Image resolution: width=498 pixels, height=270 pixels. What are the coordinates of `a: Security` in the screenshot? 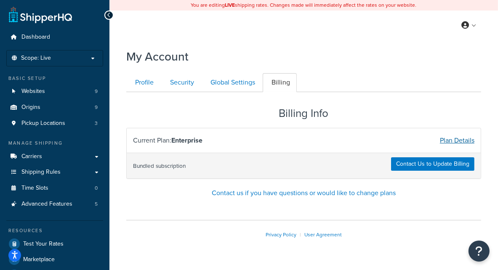 It's located at (181, 82).